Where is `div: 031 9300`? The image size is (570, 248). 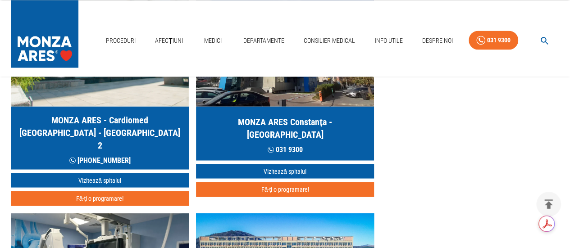
div: 031 9300 is located at coordinates (499, 40).